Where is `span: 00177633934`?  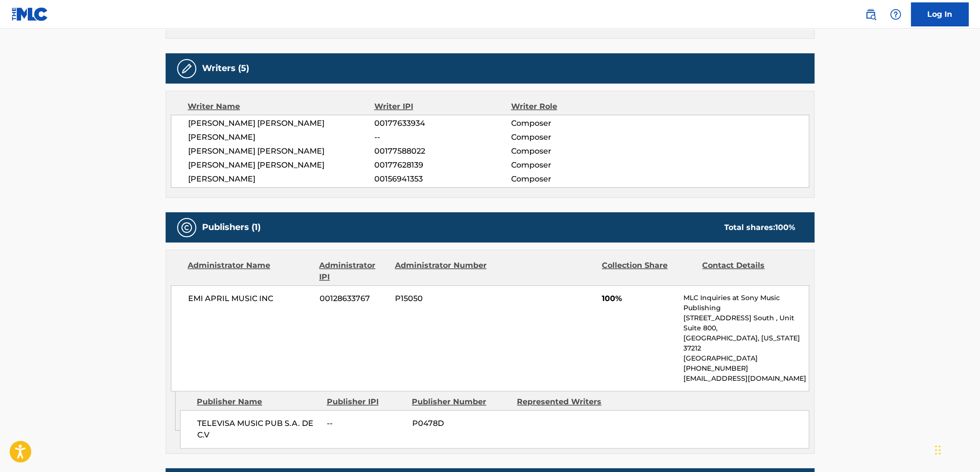 span: 00177633934 is located at coordinates (442, 124).